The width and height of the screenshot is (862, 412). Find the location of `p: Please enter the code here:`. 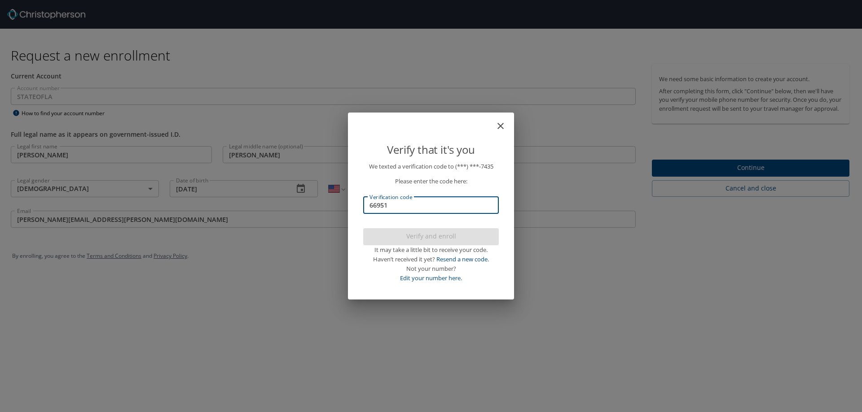

p: Please enter the code here: is located at coordinates (431, 181).